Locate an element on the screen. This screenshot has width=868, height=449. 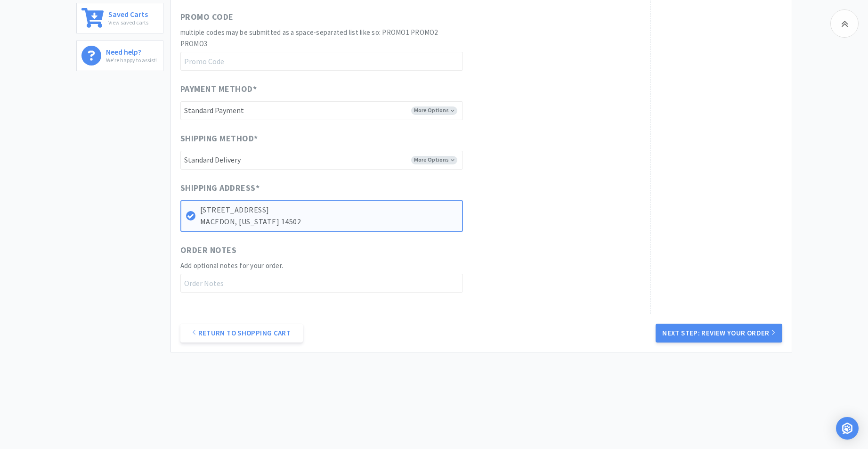
h6: Saved Carts is located at coordinates (128, 13).